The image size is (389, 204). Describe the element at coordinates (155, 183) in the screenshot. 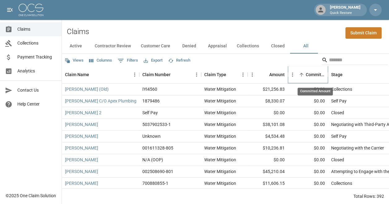

I see `div: 700880855-1` at that location.